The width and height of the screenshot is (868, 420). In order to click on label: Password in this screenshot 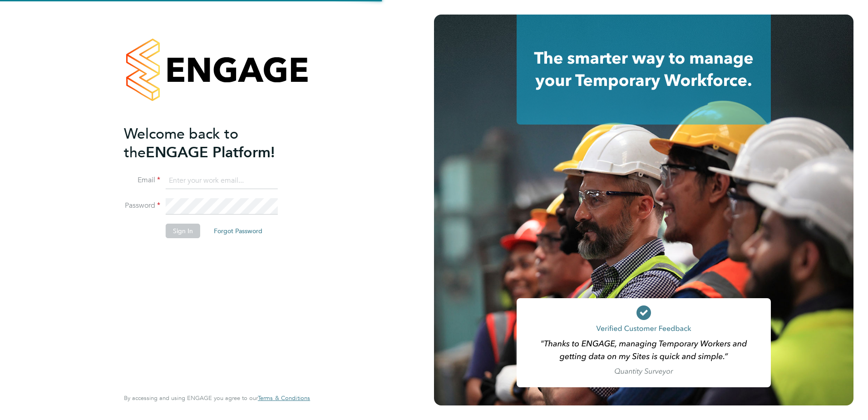, I will do `click(142, 205)`.